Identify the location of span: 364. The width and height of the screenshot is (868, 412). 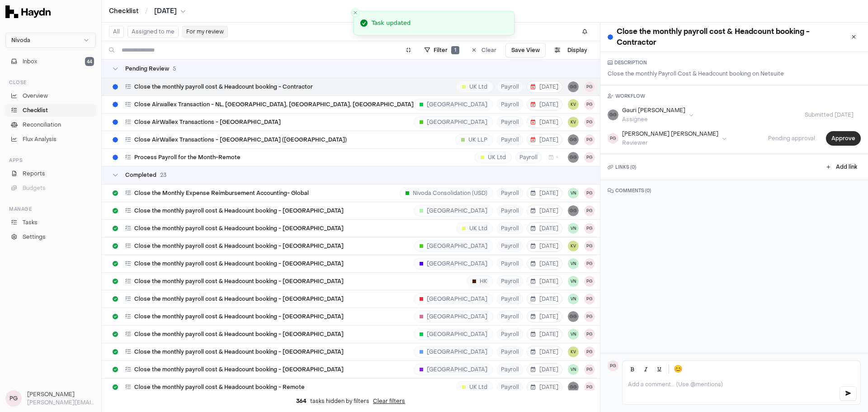
(301, 401).